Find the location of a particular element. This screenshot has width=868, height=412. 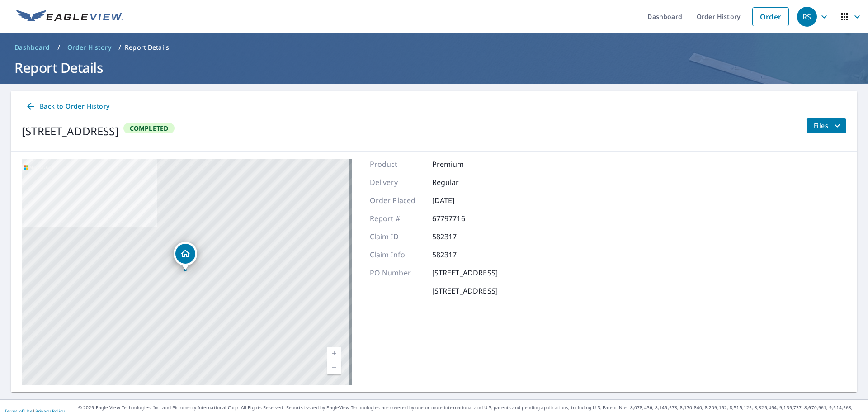

p: Regular is located at coordinates (459, 182).